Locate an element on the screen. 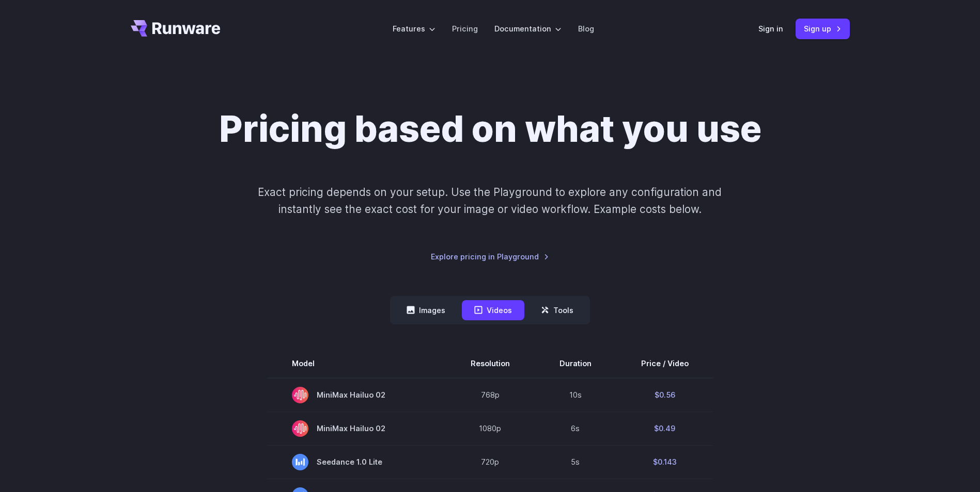  a: Sign in is located at coordinates (770, 29).